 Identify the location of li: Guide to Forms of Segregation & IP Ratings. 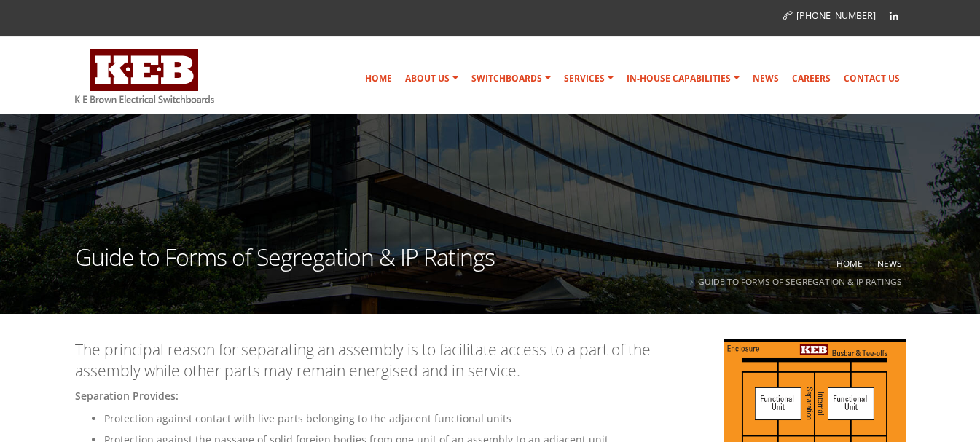
(794, 281).